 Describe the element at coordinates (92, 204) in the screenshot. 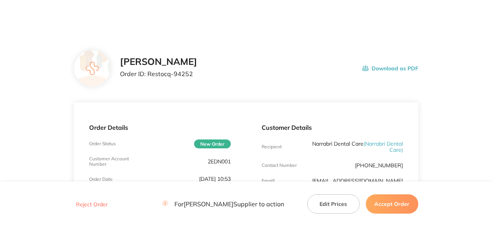

I see `button: Reject Order` at that location.